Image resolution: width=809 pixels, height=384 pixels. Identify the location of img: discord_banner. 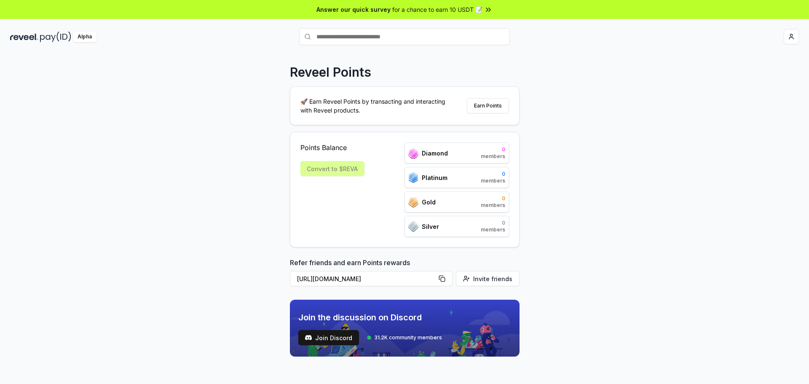
(404, 328).